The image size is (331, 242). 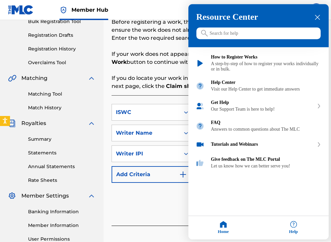 What do you see at coordinates (259, 110) in the screenshot?
I see `div: entering resource center home` at bounding box center [259, 110].